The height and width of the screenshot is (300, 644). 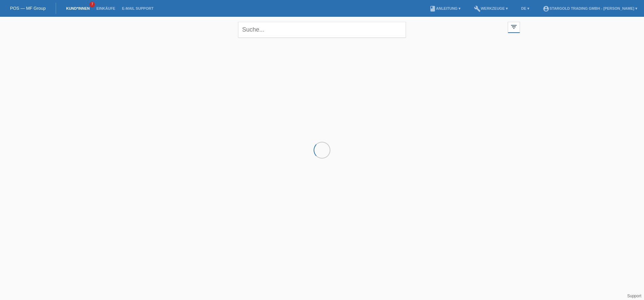 What do you see at coordinates (514, 27) in the screenshot?
I see `i: filter_list` at bounding box center [514, 27].